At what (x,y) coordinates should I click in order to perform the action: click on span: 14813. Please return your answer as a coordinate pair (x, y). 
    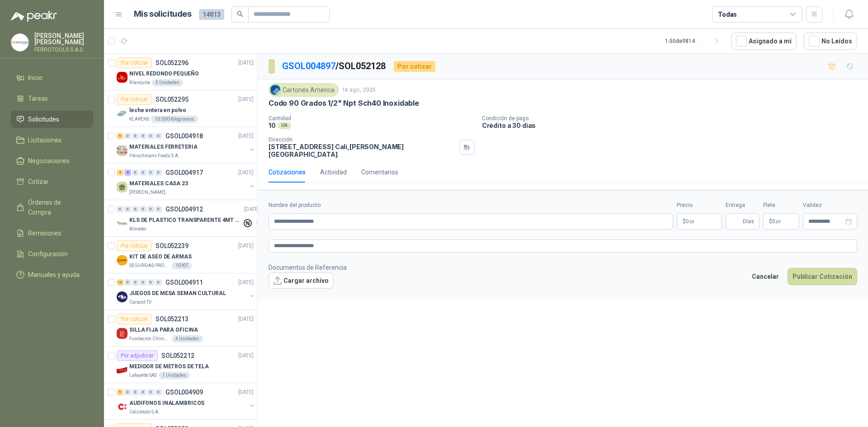
    Looking at the image, I should click on (212, 15).